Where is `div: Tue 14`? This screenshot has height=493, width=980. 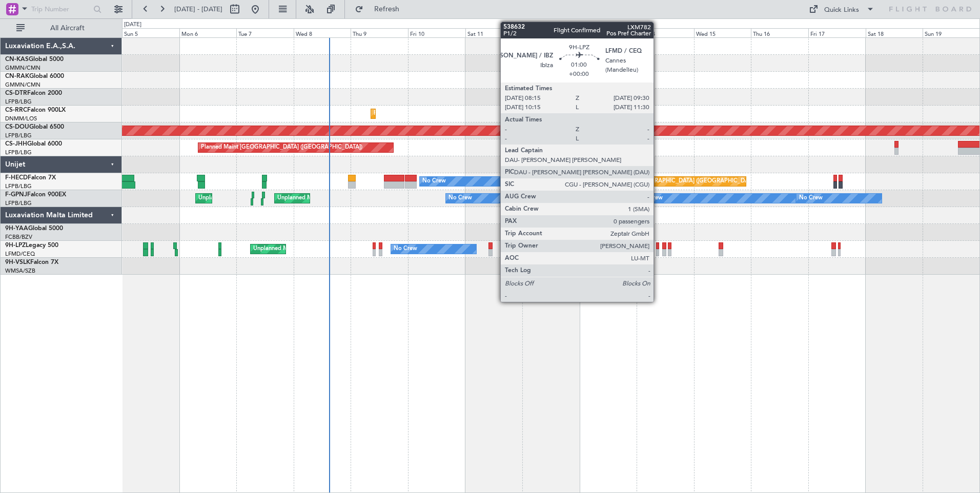
div: Tue 14 is located at coordinates (665, 32).